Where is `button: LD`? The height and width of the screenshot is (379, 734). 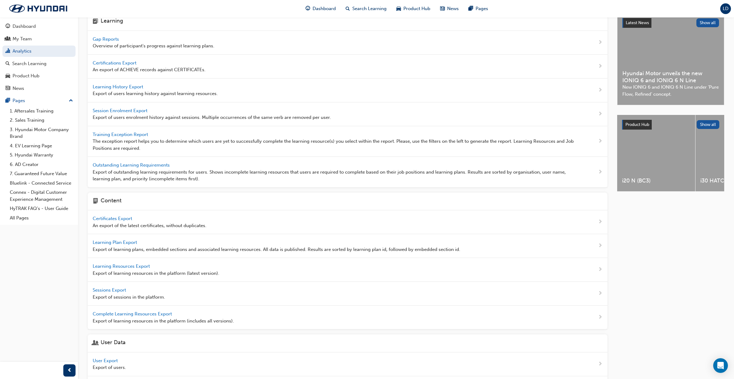
button: LD is located at coordinates (725, 9).